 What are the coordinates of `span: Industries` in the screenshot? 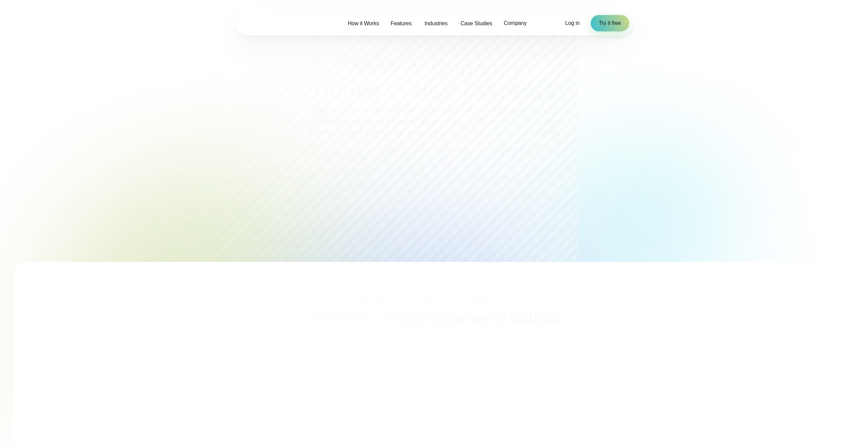 It's located at (436, 24).